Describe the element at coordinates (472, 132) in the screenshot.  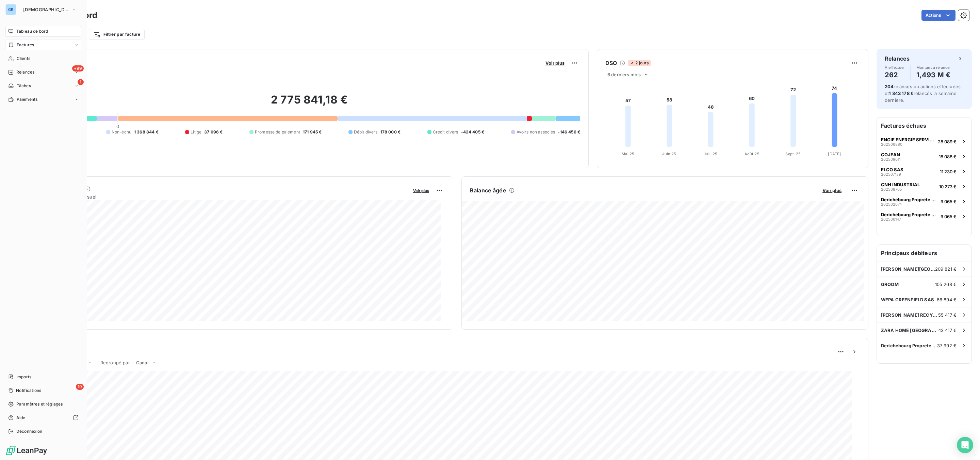
I see `span: -424 405 €` at that location.